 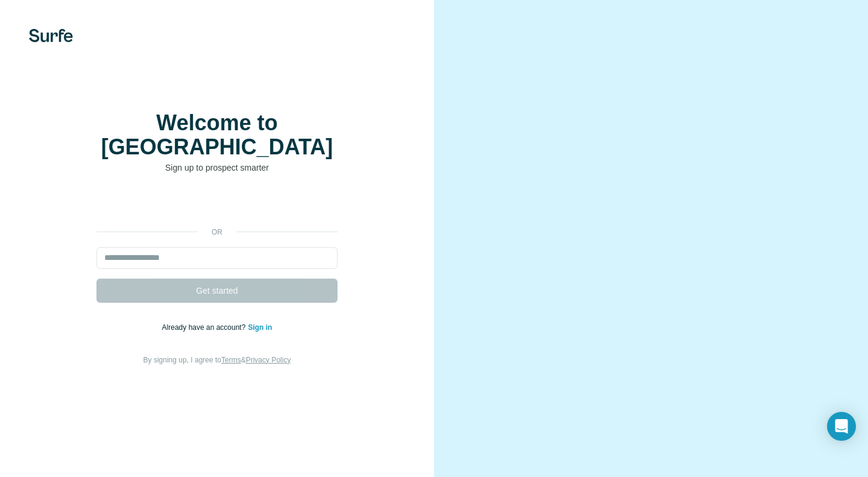 What do you see at coordinates (231, 360) in the screenshot?
I see `a: Terms` at bounding box center [231, 360].